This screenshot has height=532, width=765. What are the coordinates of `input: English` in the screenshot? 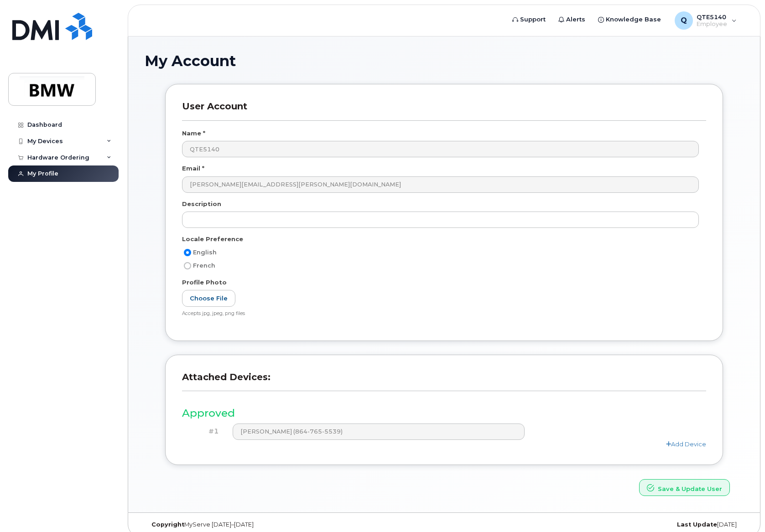 It's located at (188, 253).